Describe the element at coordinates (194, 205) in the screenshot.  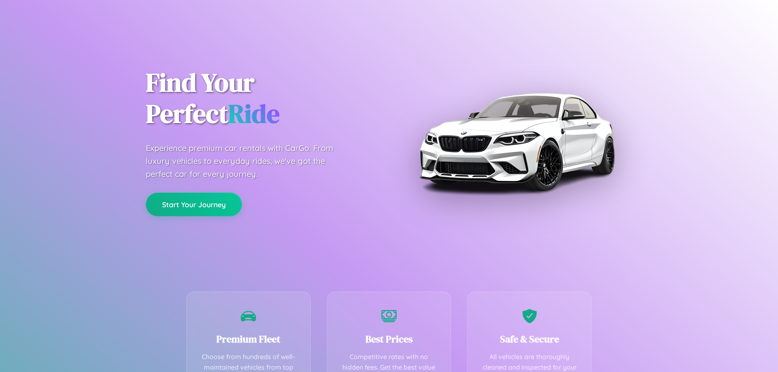
I see `button: Start Your Journey` at that location.